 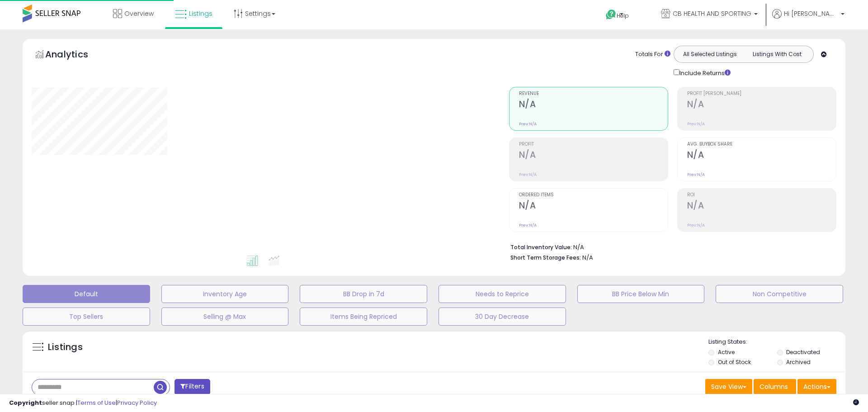 I want to click on button: 30 Day Decrease, so click(x=502, y=316).